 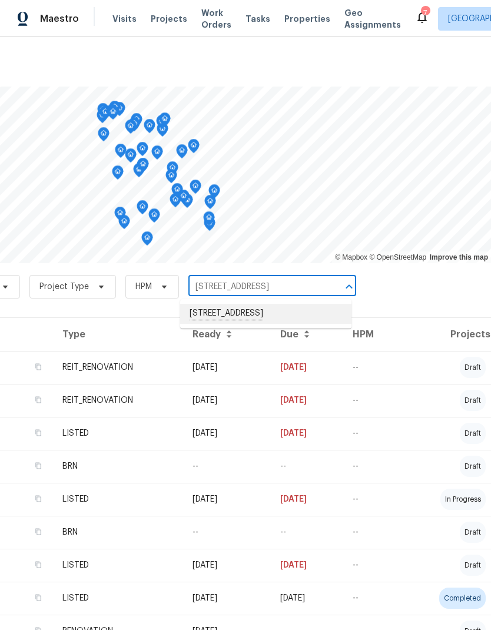 What do you see at coordinates (144, 287) in the screenshot?
I see `span: HPM` at bounding box center [144, 287].